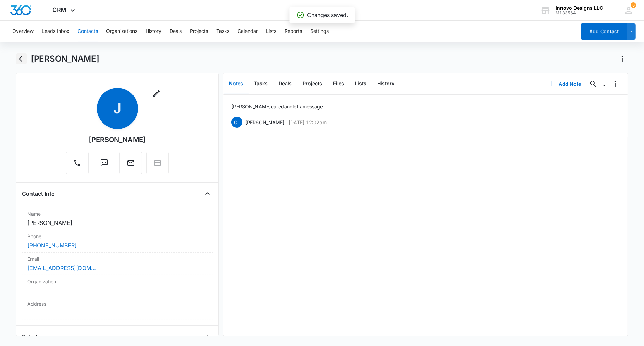 Image resolution: width=644 pixels, height=346 pixels. Describe the element at coordinates (104, 165) in the screenshot. I see `a: Text` at that location.